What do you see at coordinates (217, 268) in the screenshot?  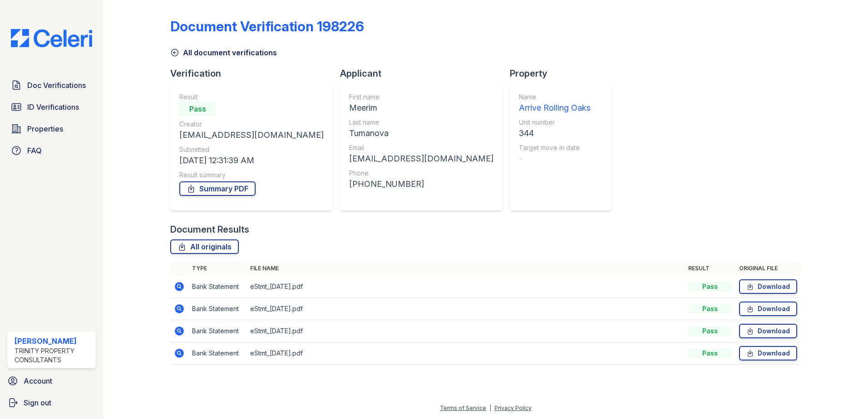 I see `th: Type` at bounding box center [217, 268].